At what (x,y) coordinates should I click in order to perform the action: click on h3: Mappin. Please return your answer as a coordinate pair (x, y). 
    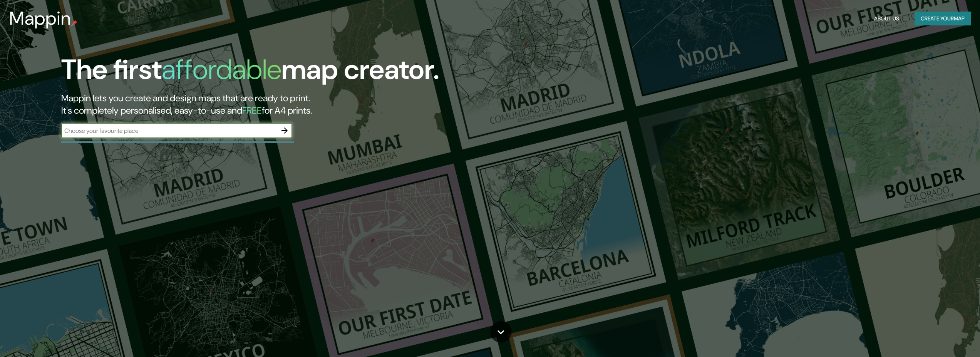
    Looking at the image, I should click on (40, 19).